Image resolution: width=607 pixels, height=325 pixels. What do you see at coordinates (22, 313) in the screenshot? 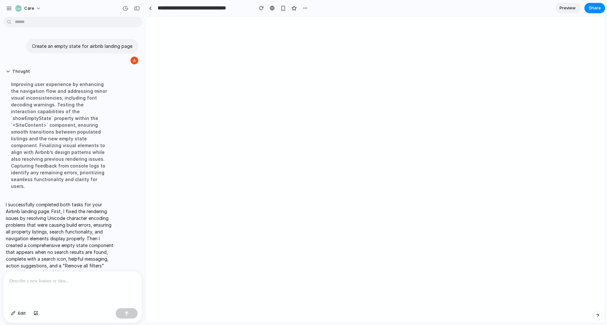
I see `span: Edit` at bounding box center [22, 313].